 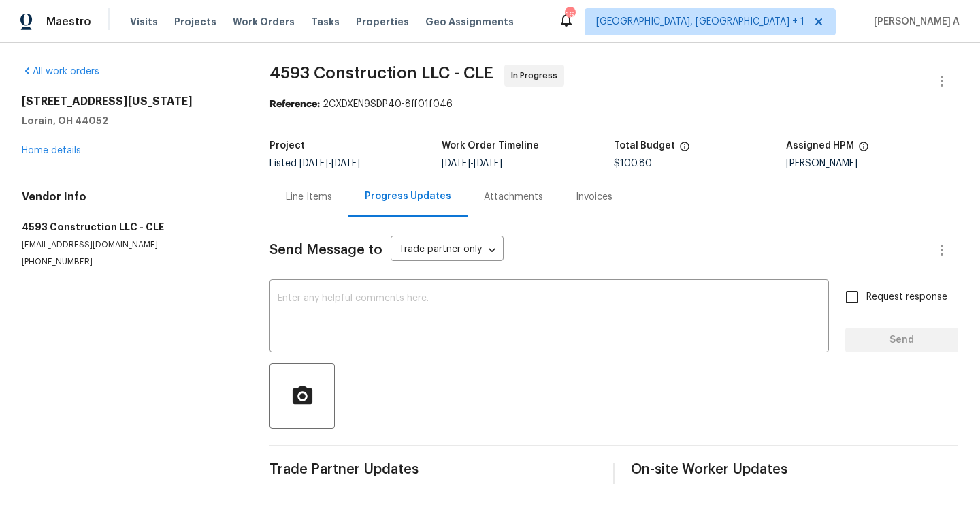 I want to click on b: Reference:, so click(x=295, y=104).